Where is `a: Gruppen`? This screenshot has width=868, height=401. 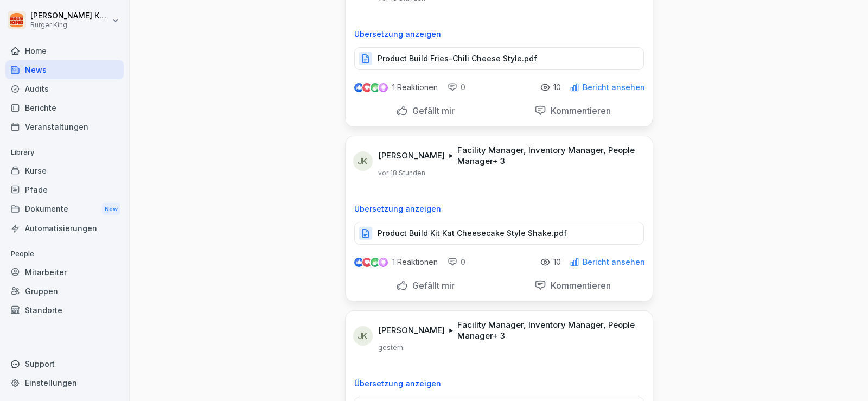
a: Gruppen is located at coordinates (65, 291).